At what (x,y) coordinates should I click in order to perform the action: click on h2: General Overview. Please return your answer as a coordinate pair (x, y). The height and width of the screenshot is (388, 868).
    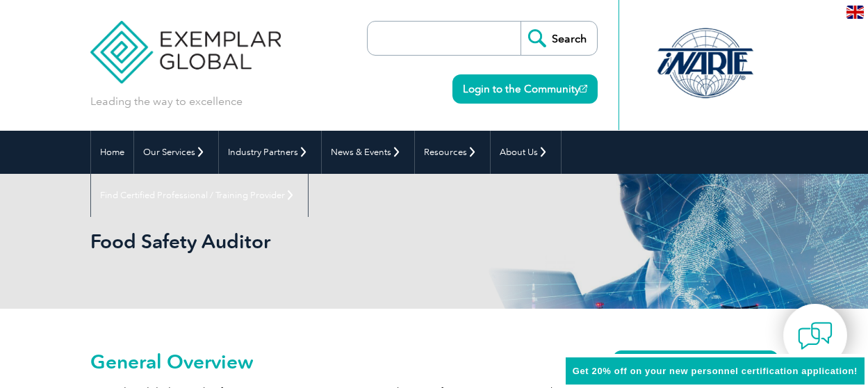
    Looking at the image, I should click on (331, 361).